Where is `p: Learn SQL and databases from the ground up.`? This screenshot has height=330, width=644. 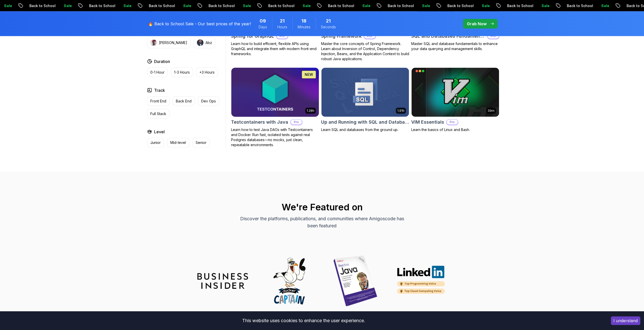
p: Learn SQL and databases from the ground up. is located at coordinates (365, 130).